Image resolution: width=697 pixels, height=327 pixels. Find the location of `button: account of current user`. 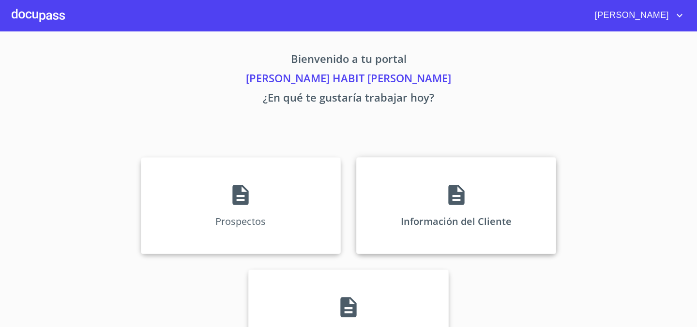

button: account of current user is located at coordinates (637, 15).